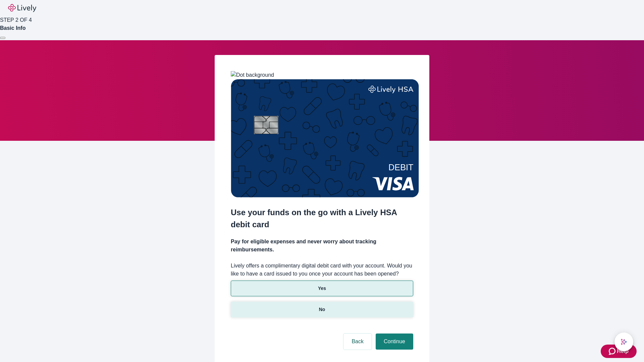 Image resolution: width=644 pixels, height=362 pixels. Describe the element at coordinates (322, 288) in the screenshot. I see `button: Yes` at that location.